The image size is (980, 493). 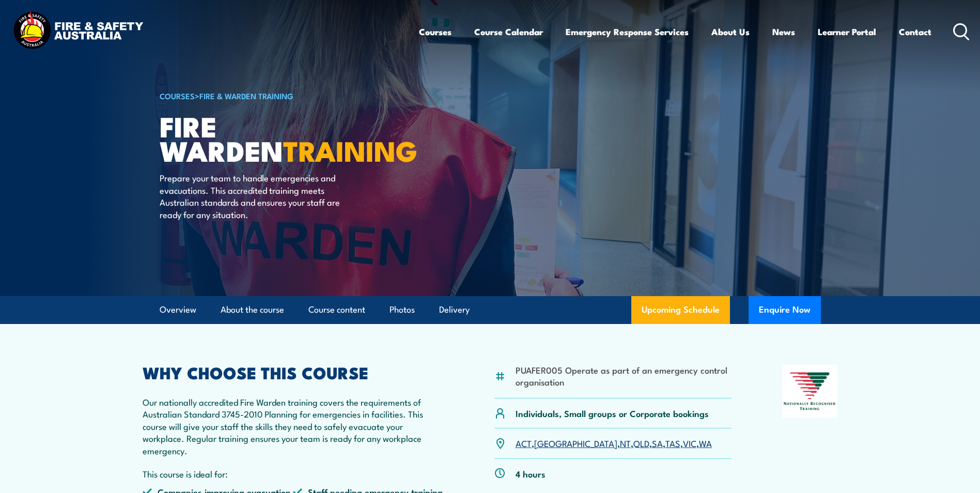 What do you see at coordinates (612, 413) in the screenshot?
I see `p: Individuals, Small groups or Corporate bookings` at bounding box center [612, 413].